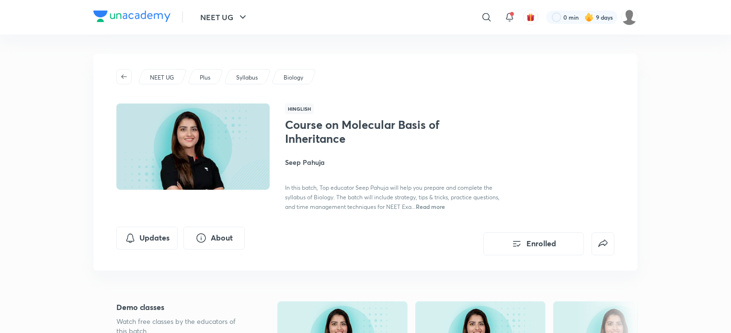  I want to click on a: Plus, so click(205, 78).